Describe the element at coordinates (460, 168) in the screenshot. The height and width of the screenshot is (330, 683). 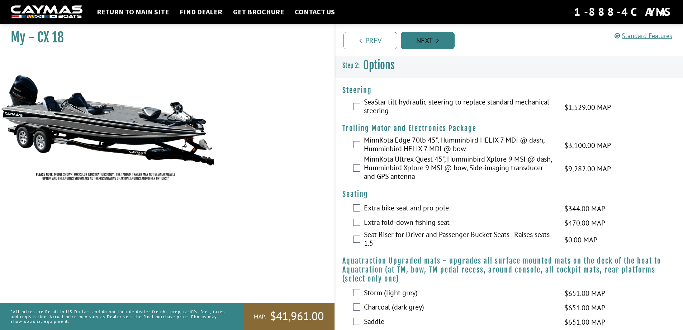
I see `label: MinnKota Ultrex Quest 45", Humminbird Xplore 9 MSI @ dash, Humminbird Xplore 9 MSI @ bow, Side-im...` at that location.